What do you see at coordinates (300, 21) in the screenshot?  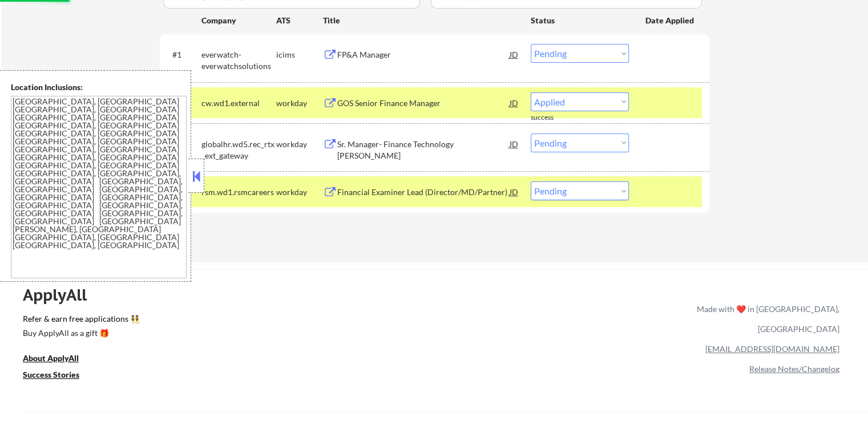 I see `div: ATS` at bounding box center [300, 21].